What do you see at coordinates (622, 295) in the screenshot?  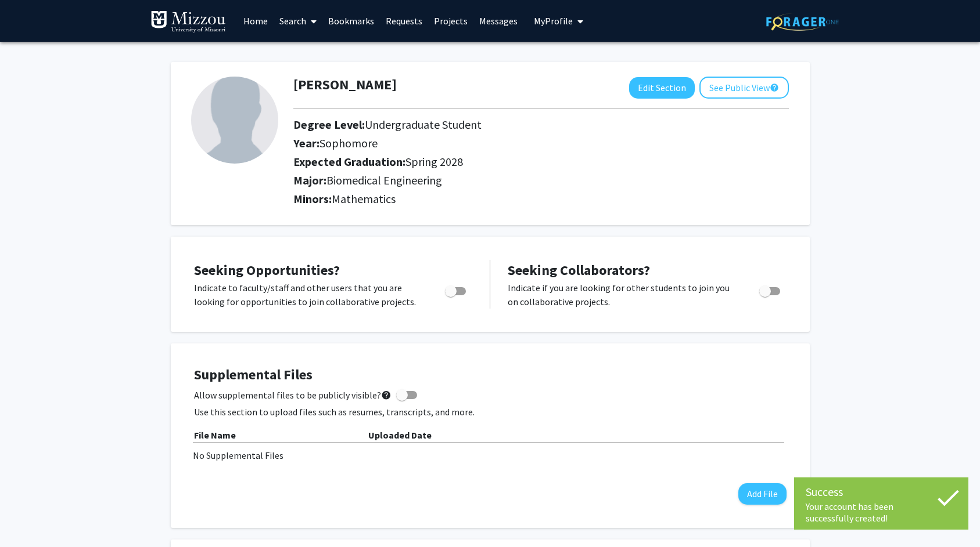 I see `p: Indicate if you are looking for other students to join you on collaborative projects.` at bounding box center [622, 295].